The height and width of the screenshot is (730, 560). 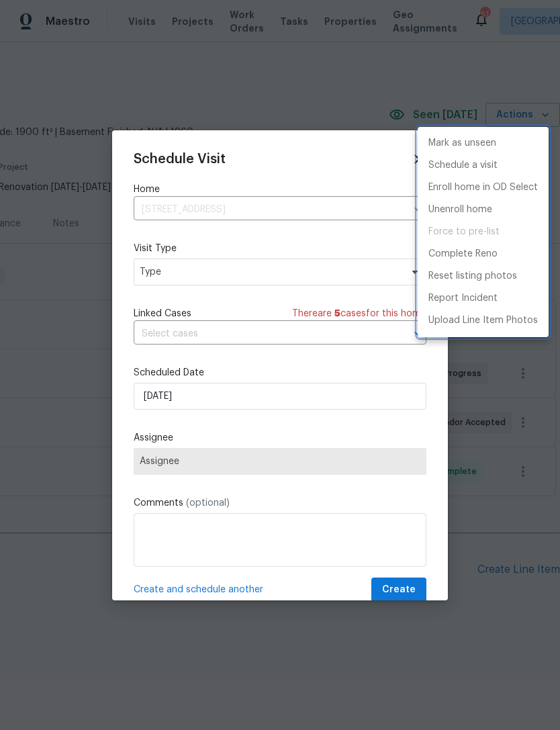 I want to click on span: Setup visit must be completed before moving home to pre-list, so click(x=483, y=231).